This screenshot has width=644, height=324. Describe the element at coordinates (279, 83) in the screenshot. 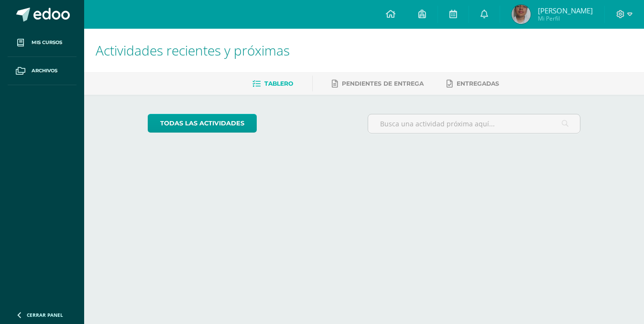

I see `span: Tablero` at that location.